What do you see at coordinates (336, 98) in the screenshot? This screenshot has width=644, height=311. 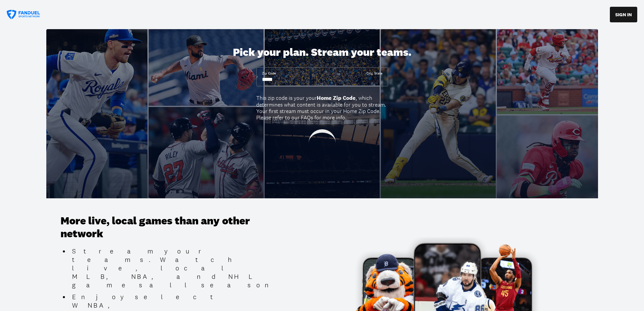 I see `b: Home Zip Code` at bounding box center [336, 98].